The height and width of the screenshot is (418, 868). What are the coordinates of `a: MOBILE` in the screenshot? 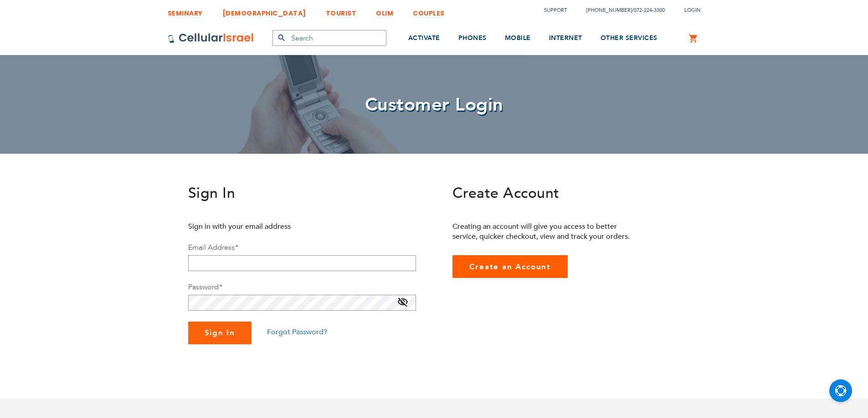 It's located at (517, 39).